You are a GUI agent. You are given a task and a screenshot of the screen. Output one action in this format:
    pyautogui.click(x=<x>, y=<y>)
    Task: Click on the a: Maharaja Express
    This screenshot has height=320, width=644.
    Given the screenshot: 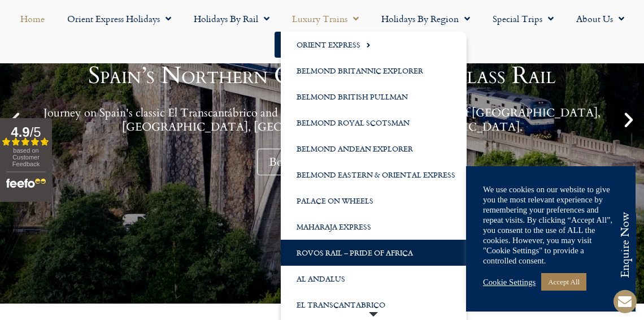 What is the action you would take?
    pyautogui.click(x=373, y=227)
    